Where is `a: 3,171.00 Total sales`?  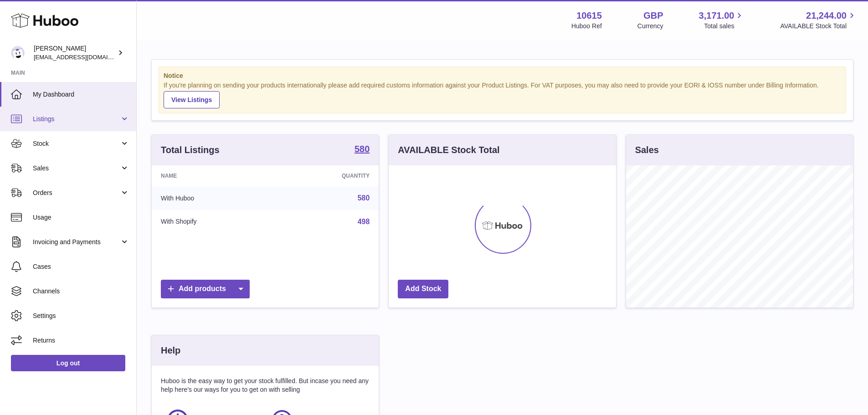 a: 3,171.00 Total sales is located at coordinates (722, 20).